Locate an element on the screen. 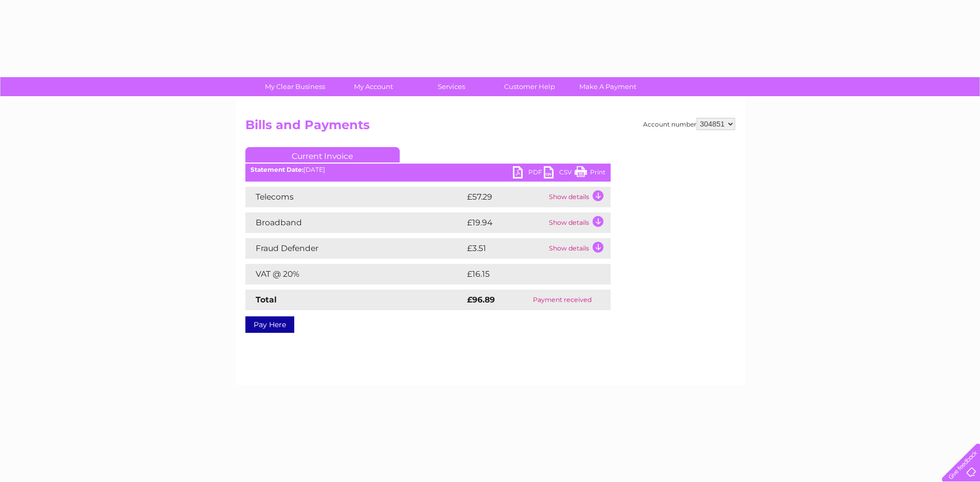 The width and height of the screenshot is (980, 482). a: PDF is located at coordinates (528, 173).